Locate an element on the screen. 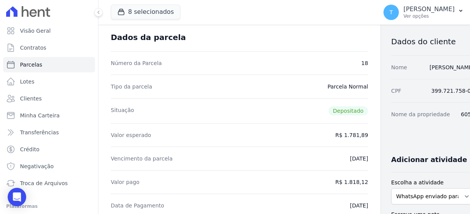  dt: Nome da propriedade is located at coordinates (421, 114).